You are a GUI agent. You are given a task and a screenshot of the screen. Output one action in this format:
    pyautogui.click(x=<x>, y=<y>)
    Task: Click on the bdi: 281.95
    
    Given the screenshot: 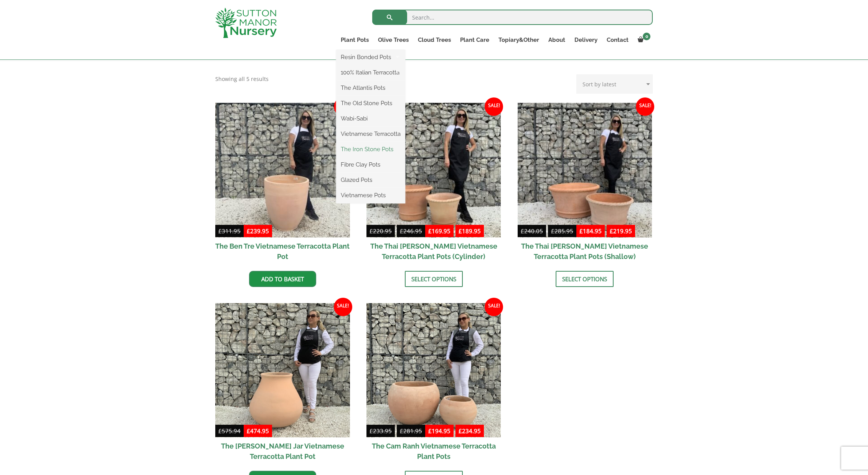 What is the action you would take?
    pyautogui.click(x=411, y=431)
    